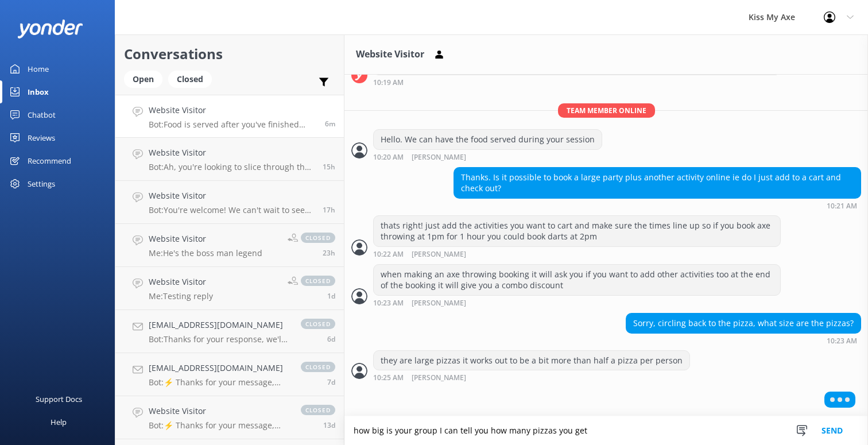  What do you see at coordinates (230, 54) in the screenshot?
I see `h2: Conversations` at bounding box center [230, 54].